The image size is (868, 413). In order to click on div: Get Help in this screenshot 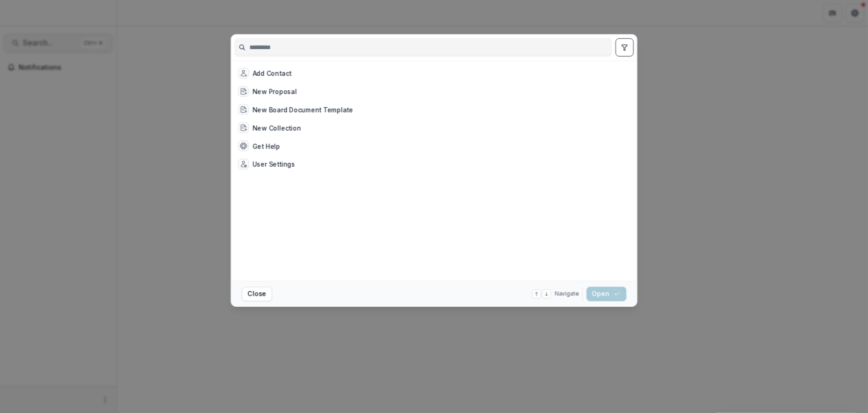, I will do `click(266, 145)`.